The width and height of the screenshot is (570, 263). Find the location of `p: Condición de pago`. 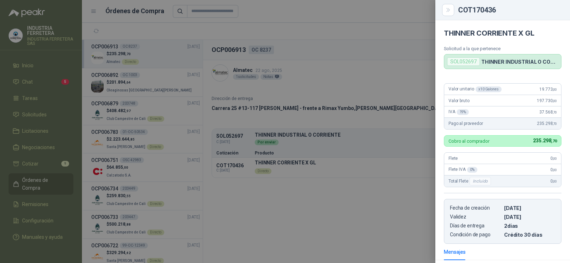

p: Condición de pago is located at coordinates (476, 235).